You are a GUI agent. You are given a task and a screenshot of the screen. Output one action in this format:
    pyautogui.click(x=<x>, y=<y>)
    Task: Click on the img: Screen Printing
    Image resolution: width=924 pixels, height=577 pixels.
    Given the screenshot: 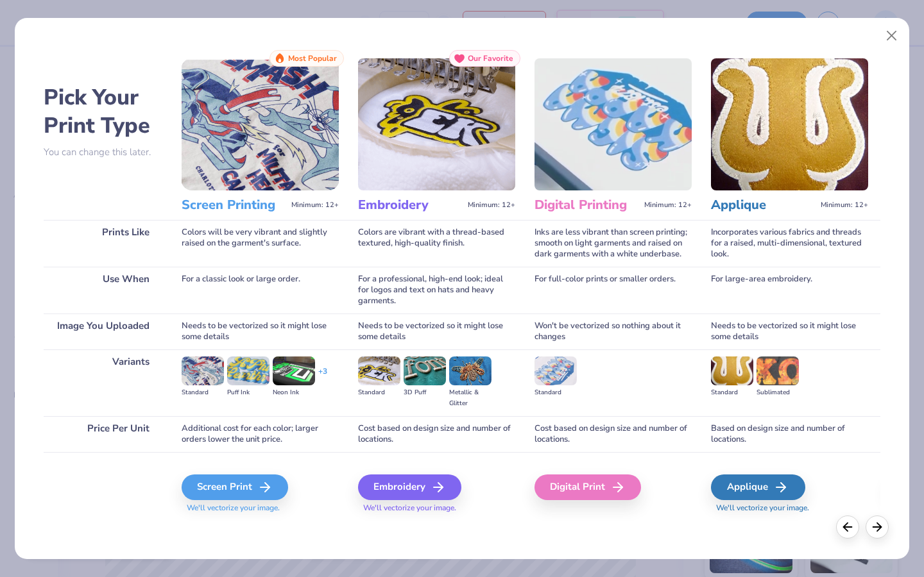 What is the action you would take?
    pyautogui.click(x=260, y=125)
    